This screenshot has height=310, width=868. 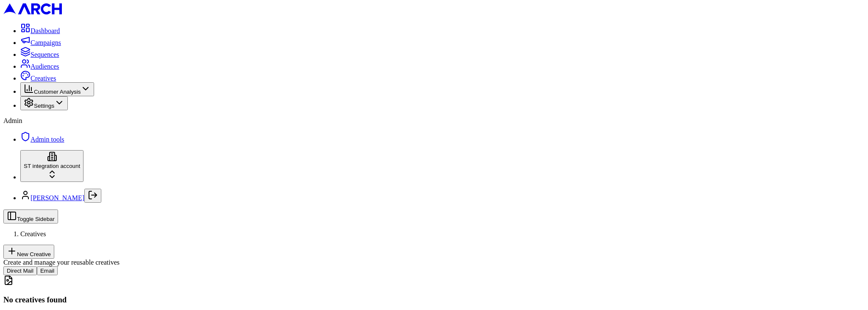 What do you see at coordinates (45, 66) in the screenshot?
I see `span: Audiences` at bounding box center [45, 66].